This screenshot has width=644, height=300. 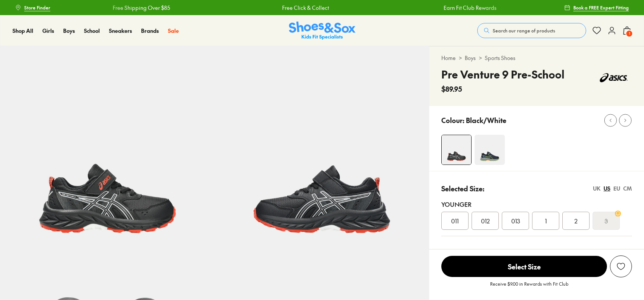 What do you see at coordinates (452, 89) in the screenshot?
I see `span: $89.95` at bounding box center [452, 89].